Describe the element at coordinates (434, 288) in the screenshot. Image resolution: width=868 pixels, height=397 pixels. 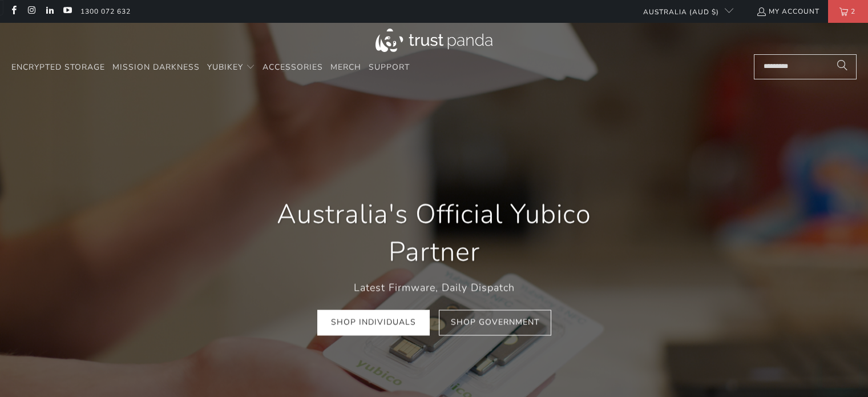
I see `p: Latest Firmware, Daily Dispatch` at that location.